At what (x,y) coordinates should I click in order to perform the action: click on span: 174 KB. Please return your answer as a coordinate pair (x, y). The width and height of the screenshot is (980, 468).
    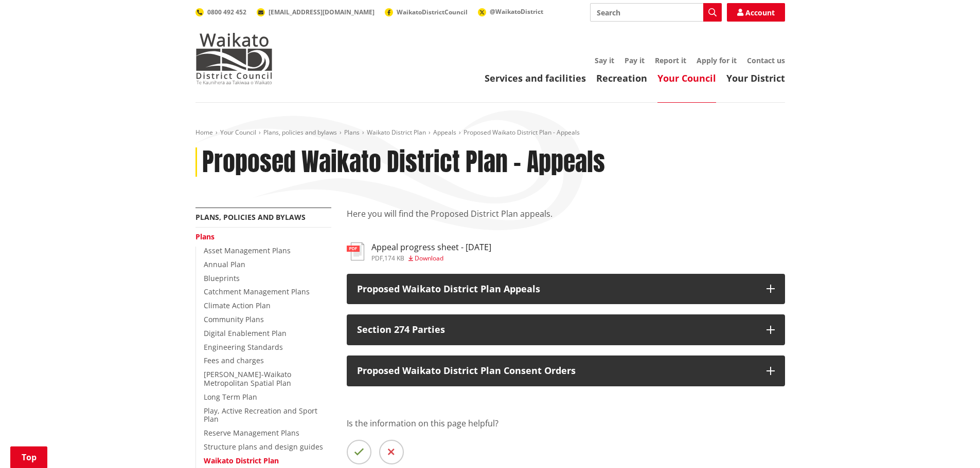
    Looking at the image, I should click on (394, 258).